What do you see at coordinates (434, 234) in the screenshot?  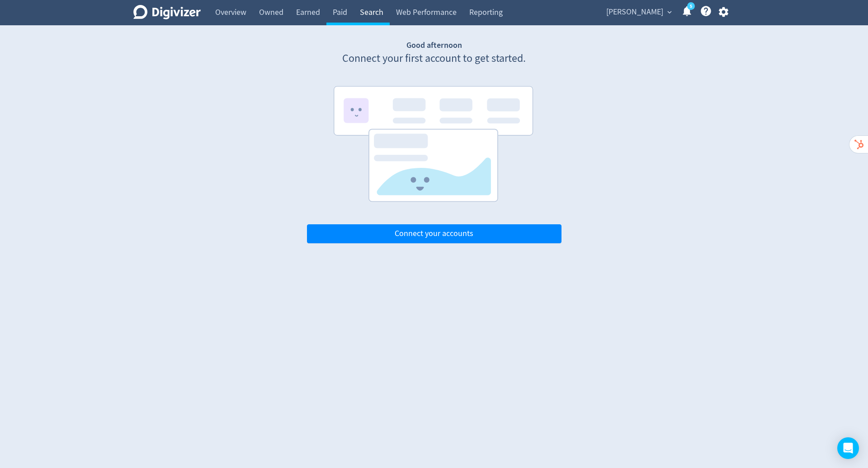 I see `button: Connect your accounts` at bounding box center [434, 234].